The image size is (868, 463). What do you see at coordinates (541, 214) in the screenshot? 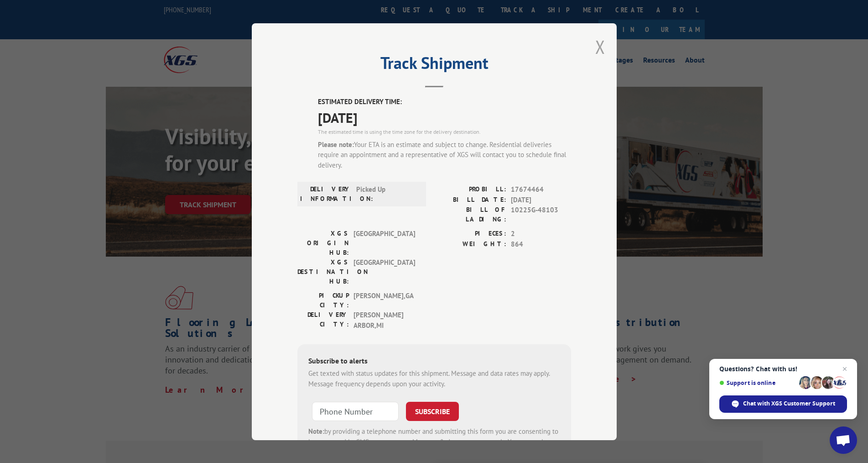
I see `span: 10225G-48103` at bounding box center [541, 214].